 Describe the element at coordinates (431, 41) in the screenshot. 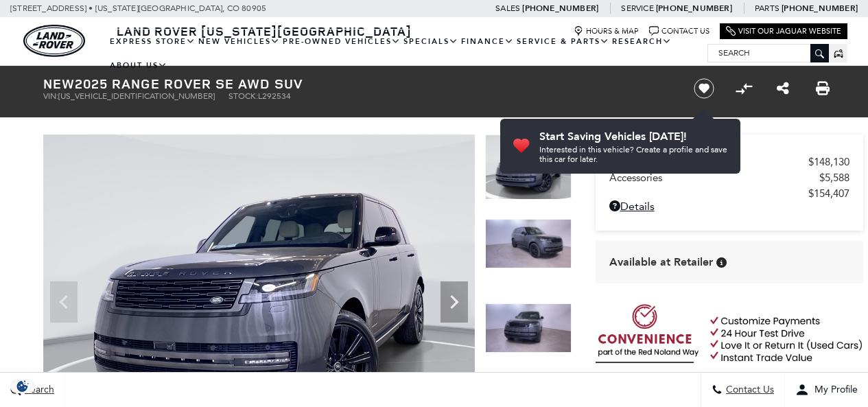

I see `a: Specials` at that location.